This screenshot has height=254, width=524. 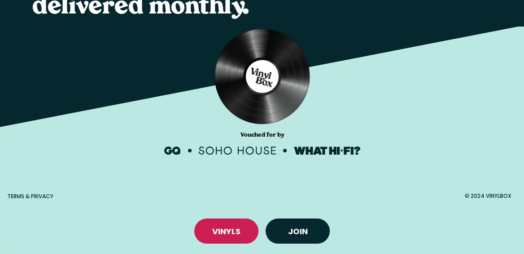 What do you see at coordinates (327, 150) in the screenshot?
I see `img: What Hi-Fi` at bounding box center [327, 150].